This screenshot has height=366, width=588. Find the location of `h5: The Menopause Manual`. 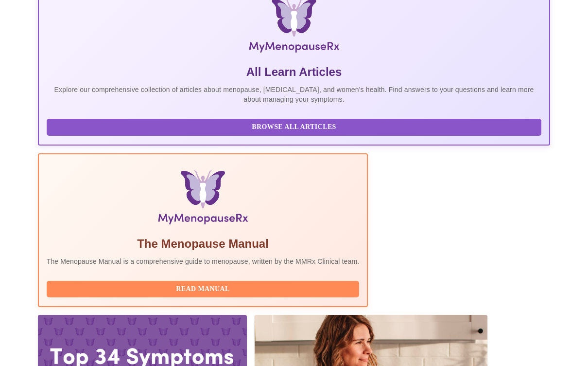

h5: The Menopause Manual is located at coordinates (203, 244).